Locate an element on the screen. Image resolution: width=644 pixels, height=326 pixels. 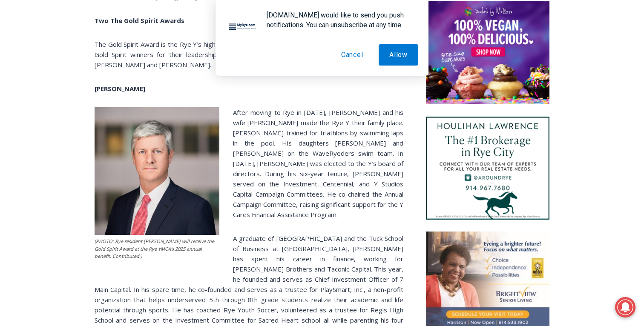
img: Houlihan Lawrence The #1 Brokerage in Rye City is located at coordinates (488, 168).